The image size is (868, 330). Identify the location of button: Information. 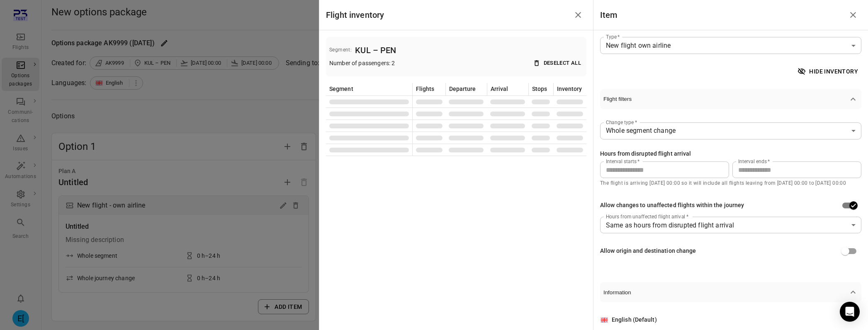
(731, 292).